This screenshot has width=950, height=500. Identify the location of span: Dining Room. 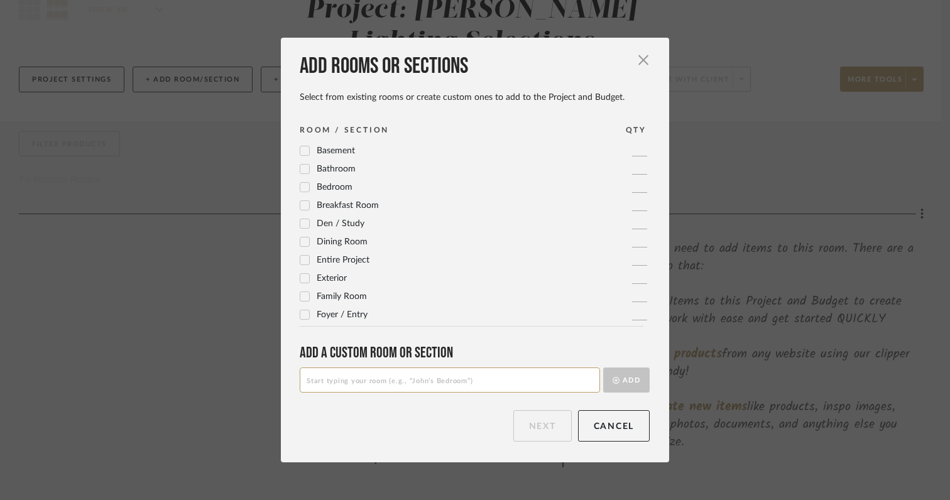
(342, 242).